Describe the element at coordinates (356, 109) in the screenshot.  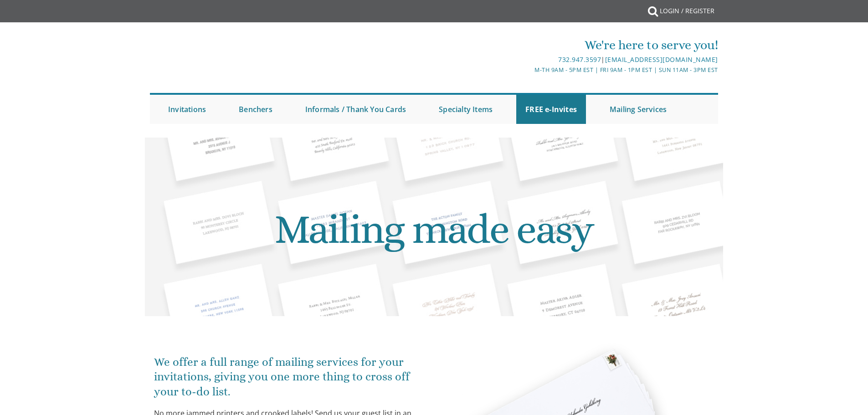
I see `a: Informals / Thank You Cards` at that location.